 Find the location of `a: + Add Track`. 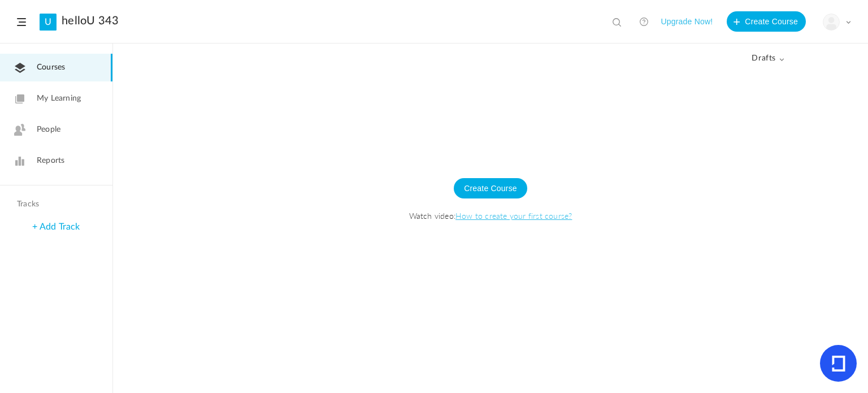

a: + Add Track is located at coordinates (56, 227).